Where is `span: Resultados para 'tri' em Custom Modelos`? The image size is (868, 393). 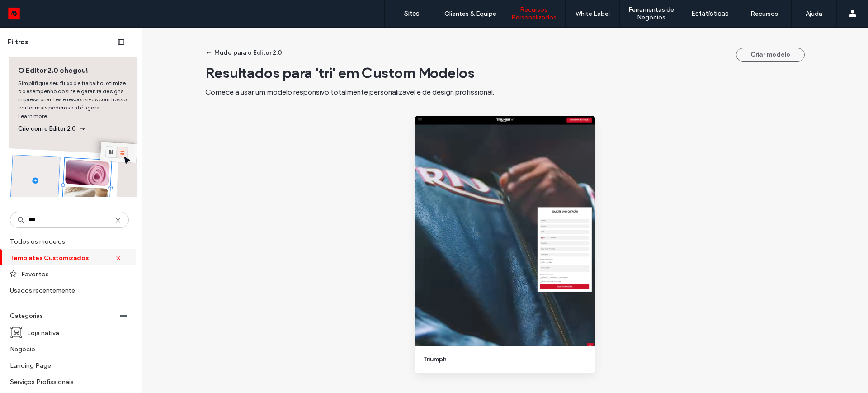
span: Resultados para 'tri' em Custom Modelos is located at coordinates (340, 72).